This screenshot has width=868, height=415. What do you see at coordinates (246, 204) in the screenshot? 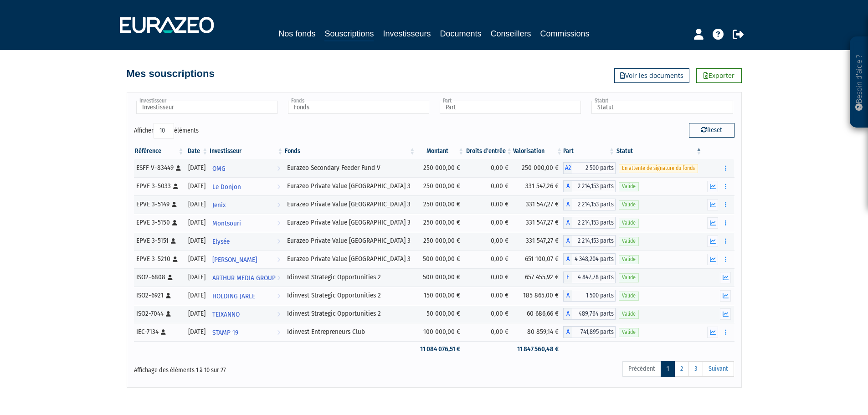
I see `a: Jenix` at bounding box center [246, 204].